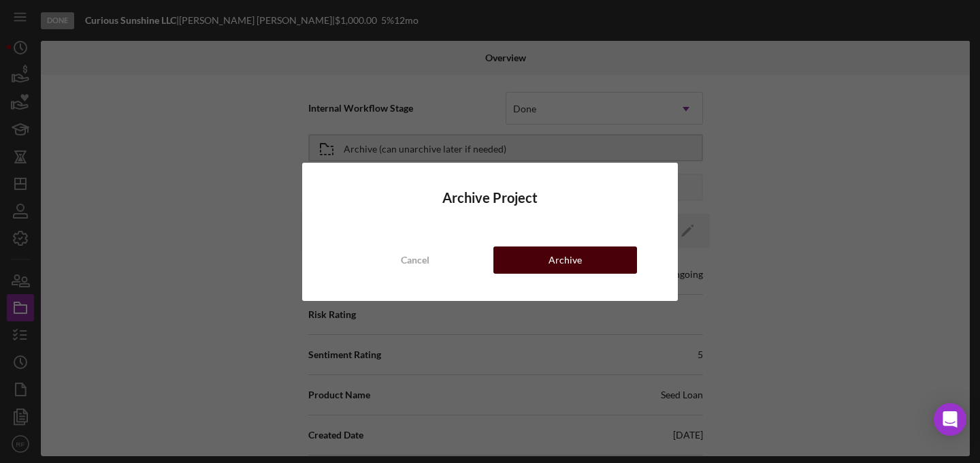 Image resolution: width=980 pixels, height=463 pixels. Describe the element at coordinates (565, 260) in the screenshot. I see `button: Archive` at that location.